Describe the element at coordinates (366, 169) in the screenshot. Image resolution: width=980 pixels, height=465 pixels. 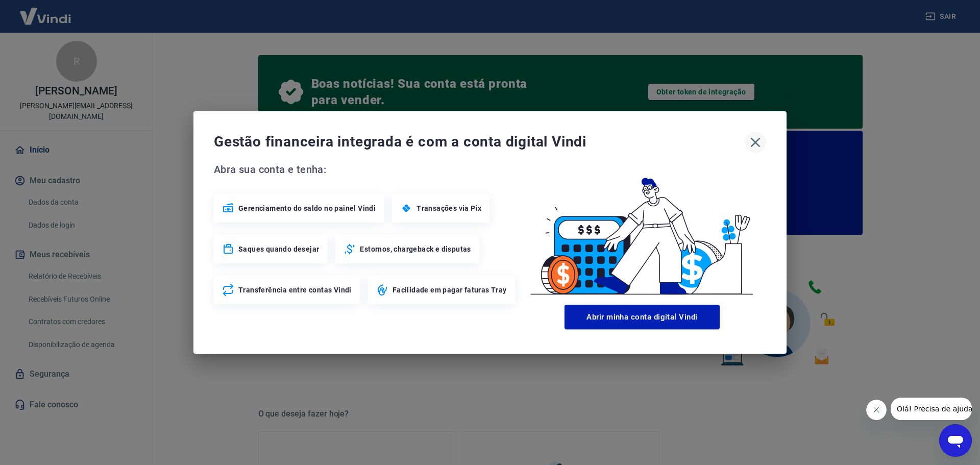
I see `span: Abra sua conta e tenha:` at that location.